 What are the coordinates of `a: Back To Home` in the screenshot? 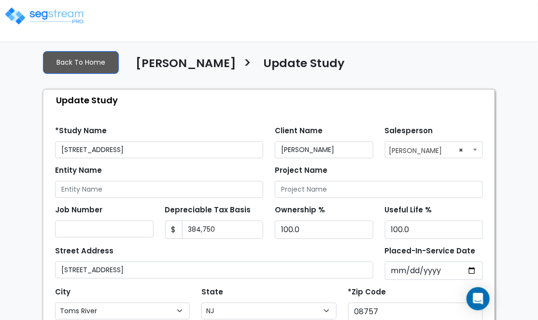 It's located at (81, 62).